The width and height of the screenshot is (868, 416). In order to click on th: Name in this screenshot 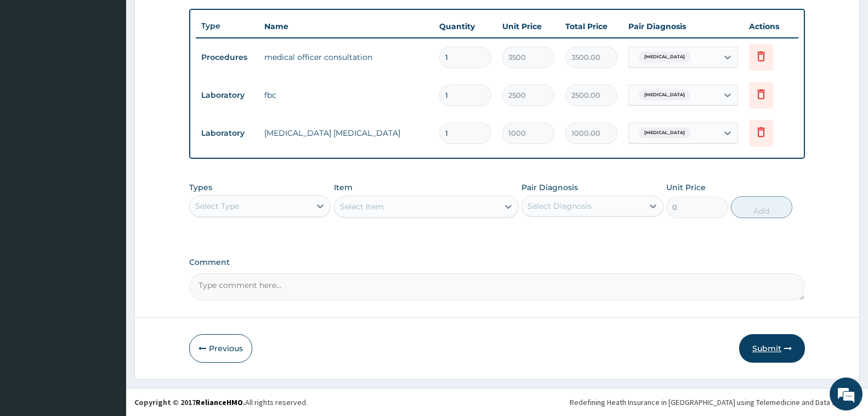, I will do `click(346, 27)`.